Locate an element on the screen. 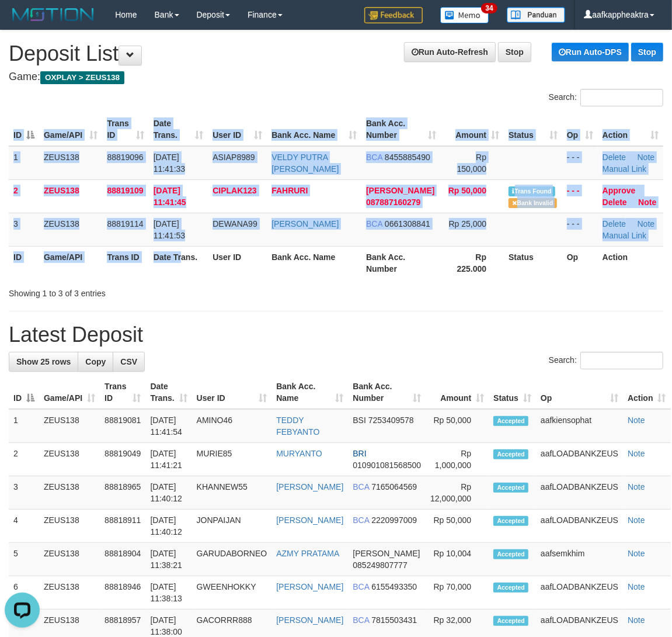 The width and height of the screenshot is (672, 637). th: Bank Acc. Name is located at coordinates (315, 262).